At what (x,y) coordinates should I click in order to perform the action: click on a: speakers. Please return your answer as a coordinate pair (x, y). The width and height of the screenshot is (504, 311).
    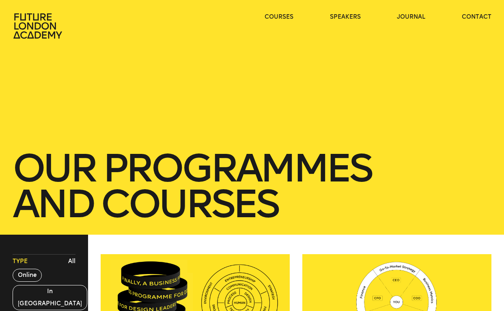
    Looking at the image, I should click on (346, 17).